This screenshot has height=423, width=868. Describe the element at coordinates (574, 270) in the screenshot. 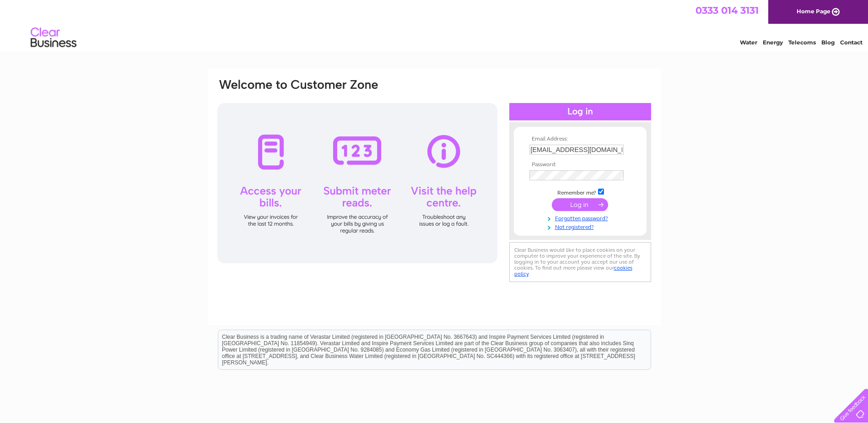

I see `a: cookies policy` at that location.